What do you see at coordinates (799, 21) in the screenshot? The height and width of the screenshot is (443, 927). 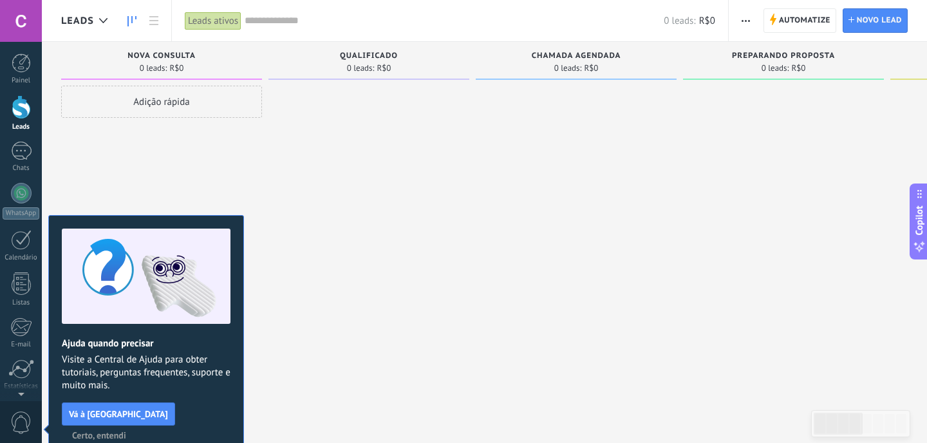 I see `a: Automatize` at bounding box center [799, 21].